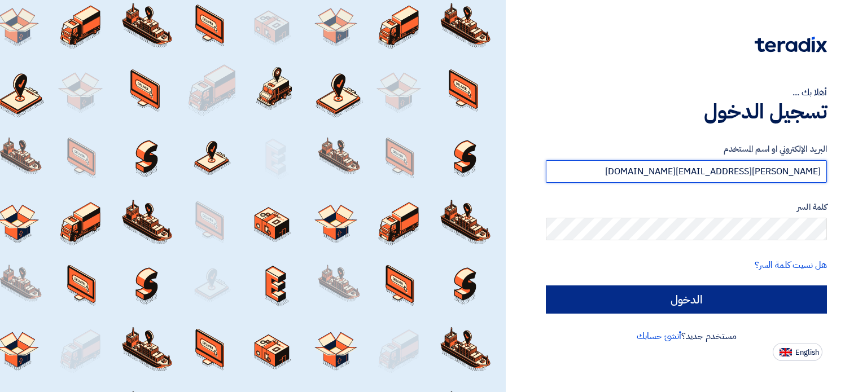 The height and width of the screenshot is (392, 867). I want to click on h1: تسجيل الدخول, so click(687, 112).